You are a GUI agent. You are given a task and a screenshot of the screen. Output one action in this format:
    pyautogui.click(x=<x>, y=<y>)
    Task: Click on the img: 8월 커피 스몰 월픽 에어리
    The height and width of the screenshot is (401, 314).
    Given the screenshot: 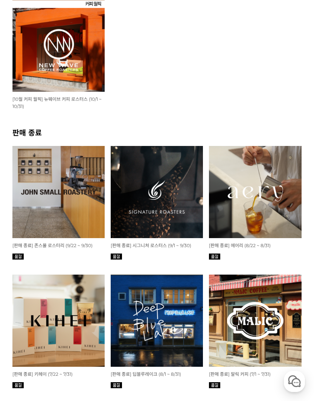 What is the action you would take?
    pyautogui.click(x=255, y=192)
    